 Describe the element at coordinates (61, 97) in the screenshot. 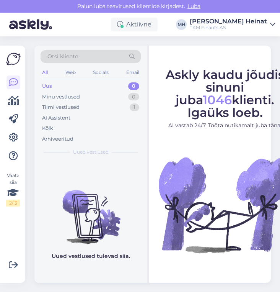

I see `div: Minu vestlused` at that location.